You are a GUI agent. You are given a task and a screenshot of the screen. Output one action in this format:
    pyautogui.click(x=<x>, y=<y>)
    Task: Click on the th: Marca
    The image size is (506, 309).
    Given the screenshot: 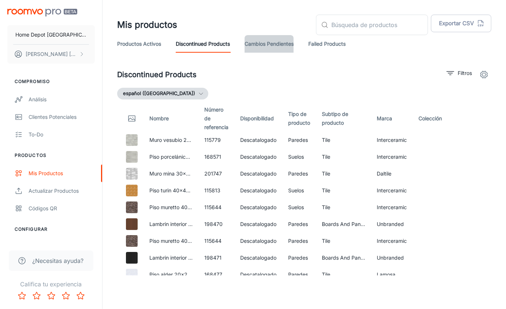 What is the action you would take?
    pyautogui.click(x=392, y=119)
    